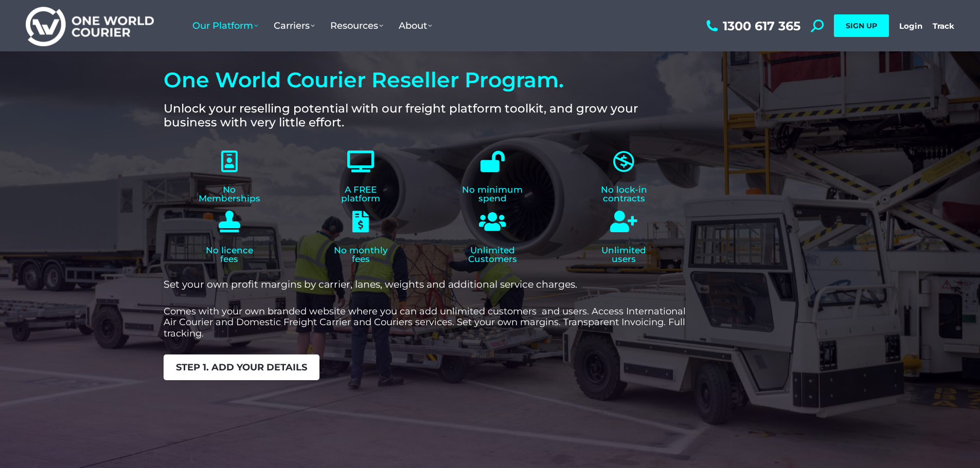 The width and height of the screenshot is (980, 468). Describe the element at coordinates (356, 26) in the screenshot. I see `span: Resources` at that location.